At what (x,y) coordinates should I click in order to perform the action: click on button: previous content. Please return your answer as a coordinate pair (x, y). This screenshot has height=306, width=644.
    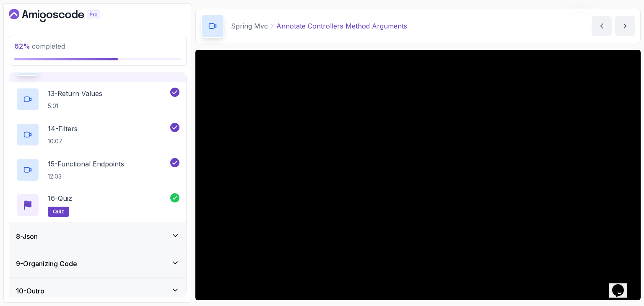
    Looking at the image, I should click on (602, 26).